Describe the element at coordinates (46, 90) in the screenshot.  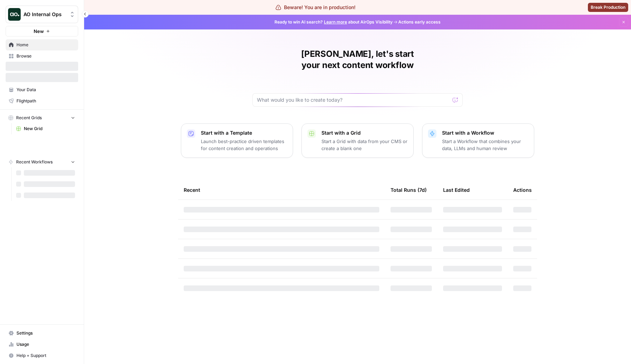
I see `span: Your Data` at that location.